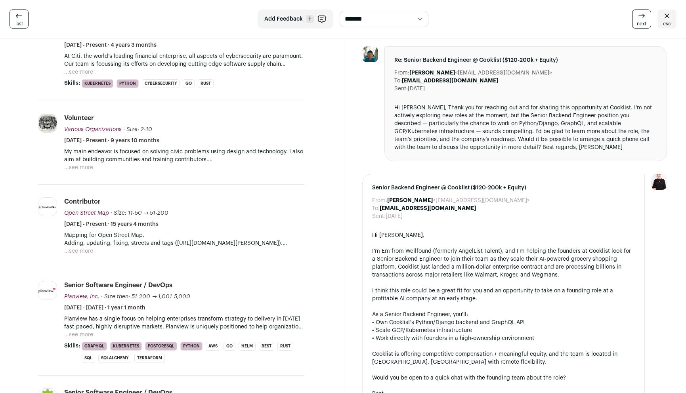 The height and width of the screenshot is (393, 686). Describe the element at coordinates (641, 24) in the screenshot. I see `span: next` at that location.